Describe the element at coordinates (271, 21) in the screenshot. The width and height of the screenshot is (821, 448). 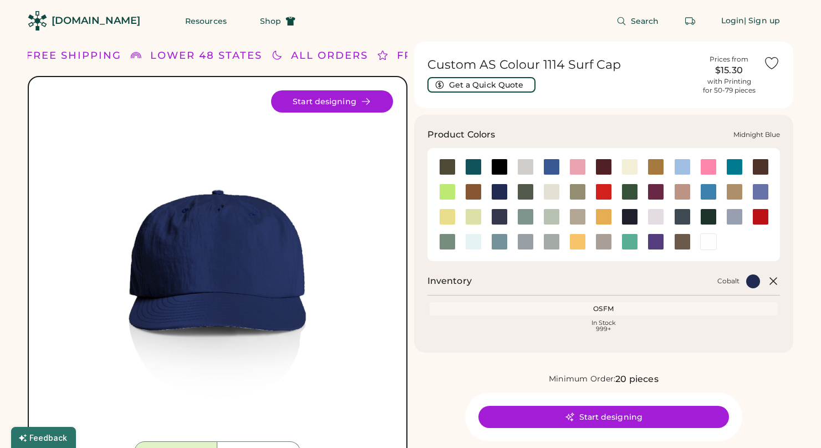
I see `span: Shop` at that location.